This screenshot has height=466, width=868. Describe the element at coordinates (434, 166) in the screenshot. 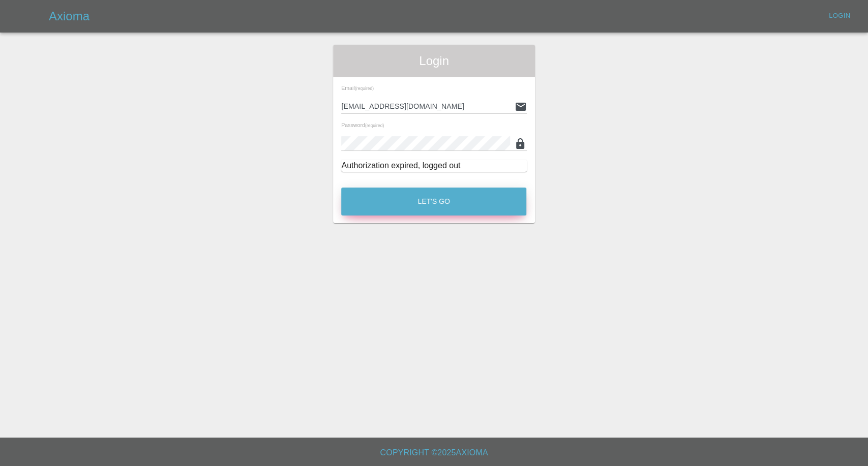

I see `div: Authorization expired, logged out` at that location.